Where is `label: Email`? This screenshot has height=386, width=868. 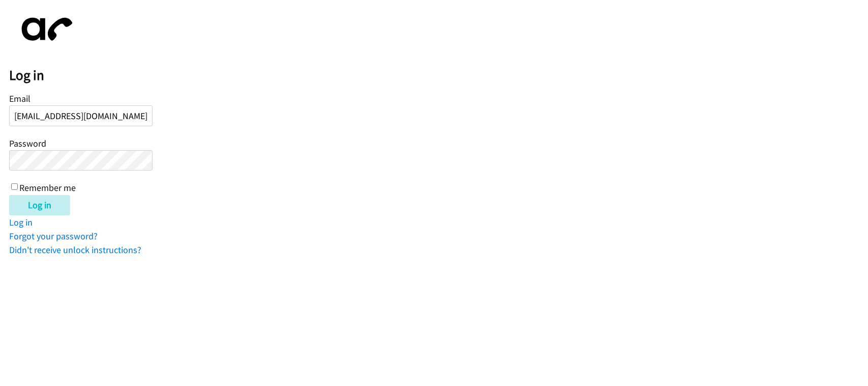 label: Email is located at coordinates (19, 98).